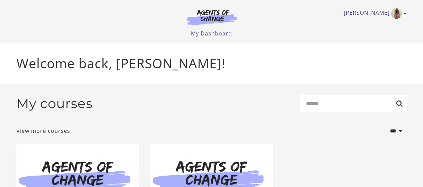 The height and width of the screenshot is (187, 423). Describe the element at coordinates (211, 17) in the screenshot. I see `img: Agents of Change Logo` at that location.